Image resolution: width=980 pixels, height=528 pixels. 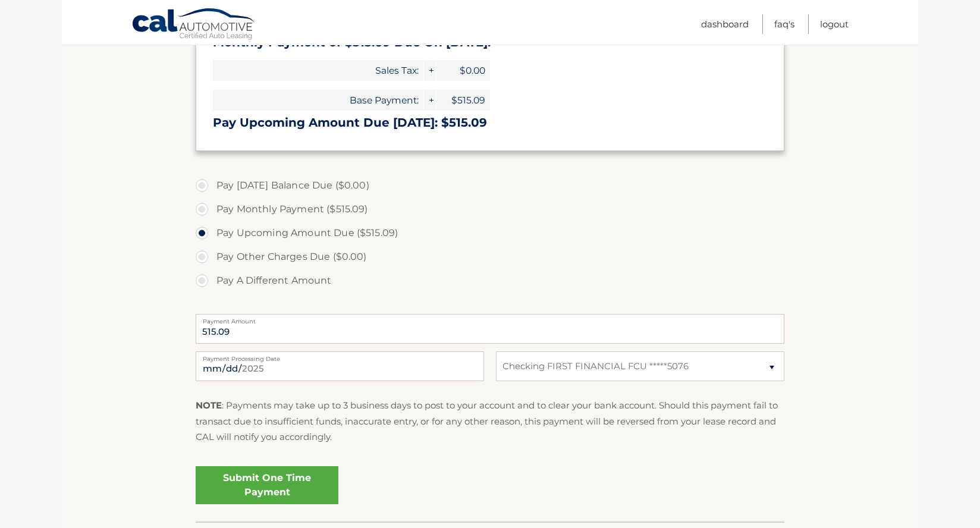 What do you see at coordinates (464, 100) in the screenshot?
I see `span: $515.09` at bounding box center [464, 100].